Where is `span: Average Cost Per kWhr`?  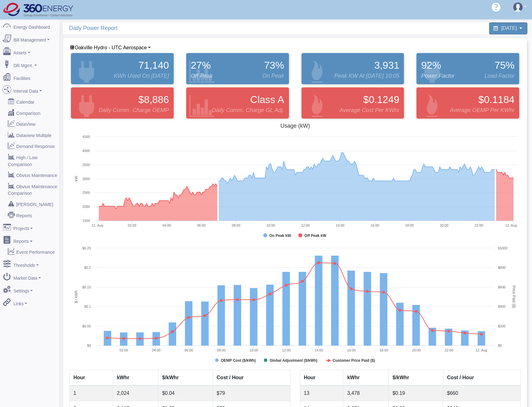
span: Average Cost Per kWhr is located at coordinates (369, 110).